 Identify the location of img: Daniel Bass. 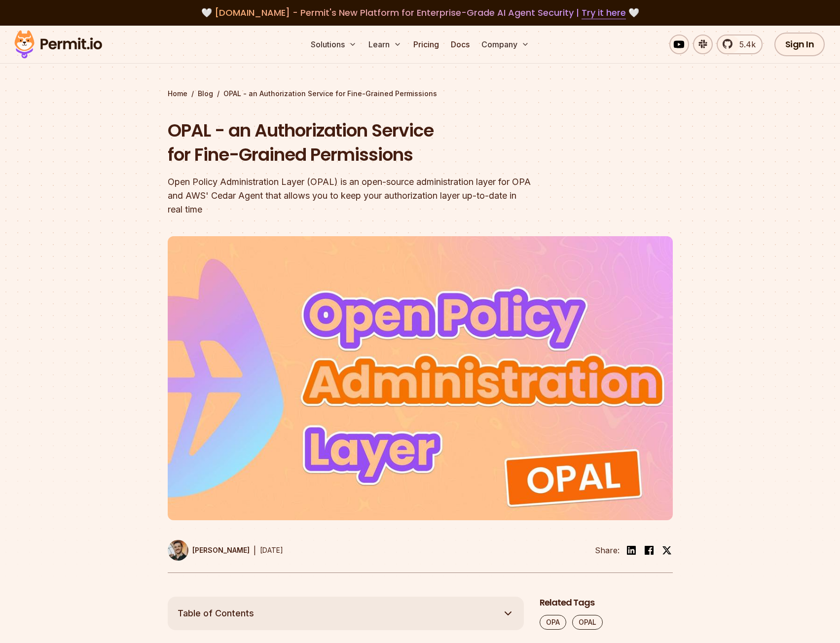
(178, 550).